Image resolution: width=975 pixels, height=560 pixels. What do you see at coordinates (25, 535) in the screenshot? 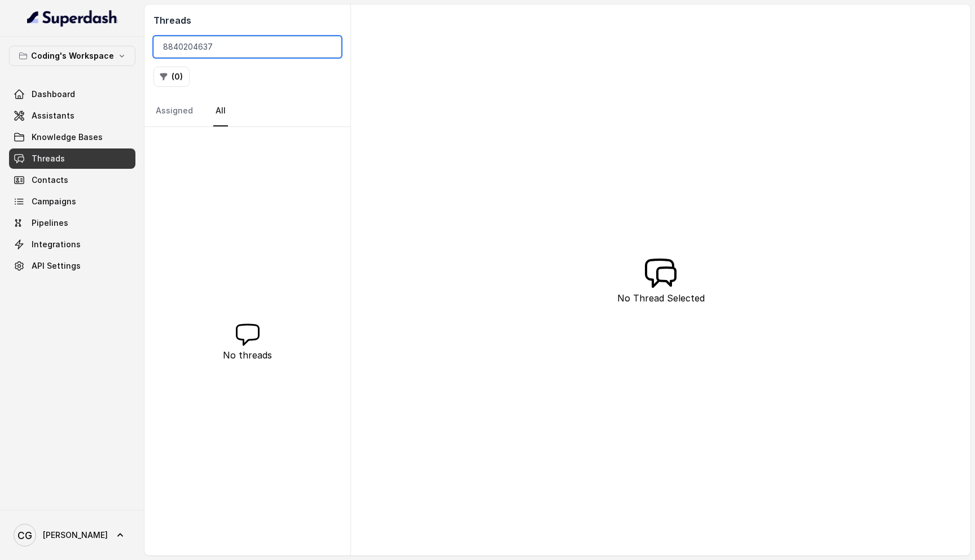
I see `text: CG` at bounding box center [25, 535].